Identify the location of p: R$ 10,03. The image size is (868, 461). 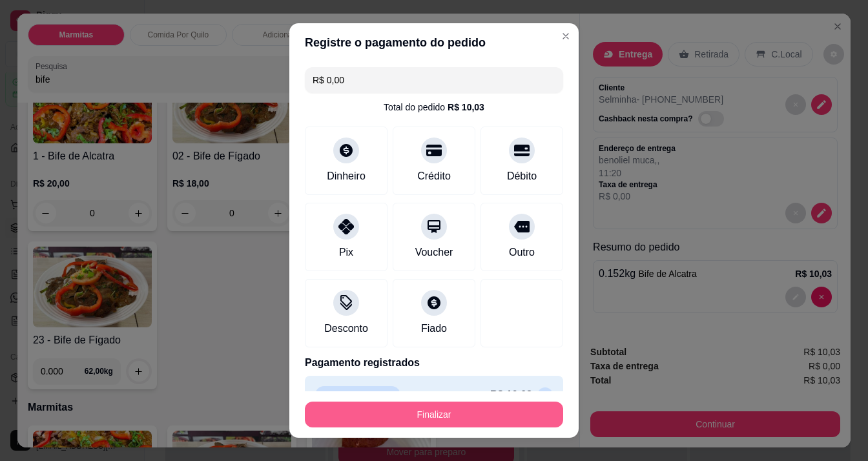
(511, 395).